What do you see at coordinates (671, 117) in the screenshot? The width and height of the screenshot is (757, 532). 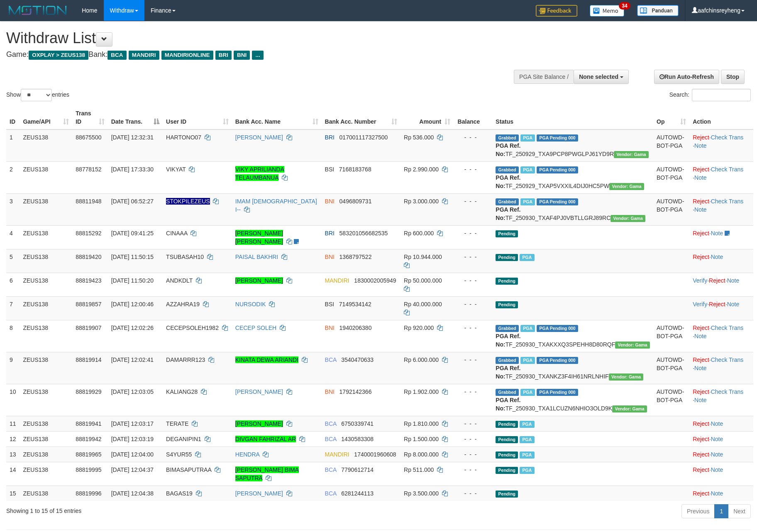 I see `th: Op: activate to sort column ascending` at bounding box center [671, 117].